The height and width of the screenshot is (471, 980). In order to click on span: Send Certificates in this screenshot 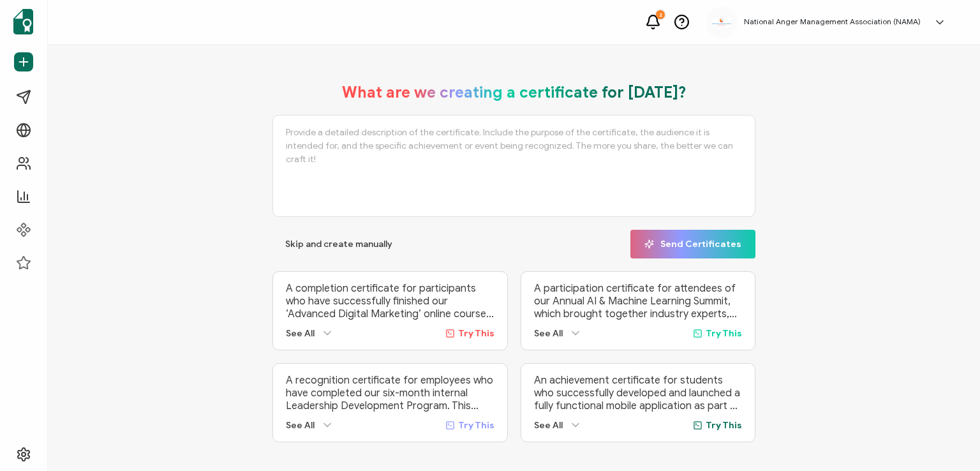, I will do `click(693, 244)`.